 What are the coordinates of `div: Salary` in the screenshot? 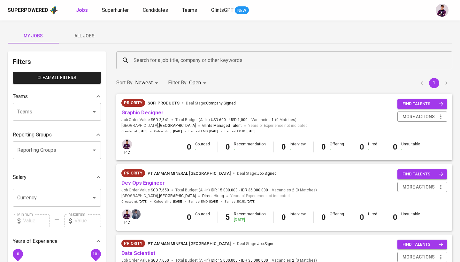 It's located at (57, 177).